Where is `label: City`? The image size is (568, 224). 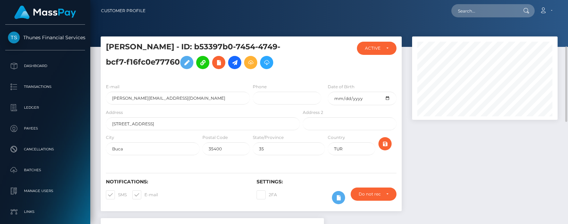 label: City is located at coordinates (110, 137).